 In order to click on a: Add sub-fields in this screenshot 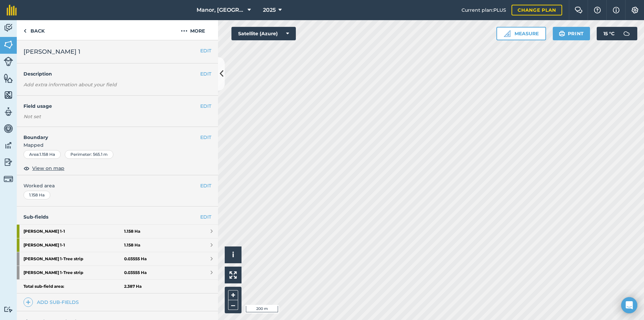, I will do `click(52, 302)`.